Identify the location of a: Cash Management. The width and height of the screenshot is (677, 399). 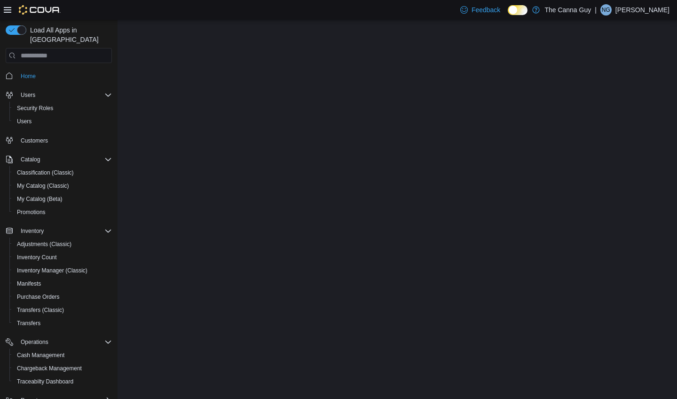
(40, 355).